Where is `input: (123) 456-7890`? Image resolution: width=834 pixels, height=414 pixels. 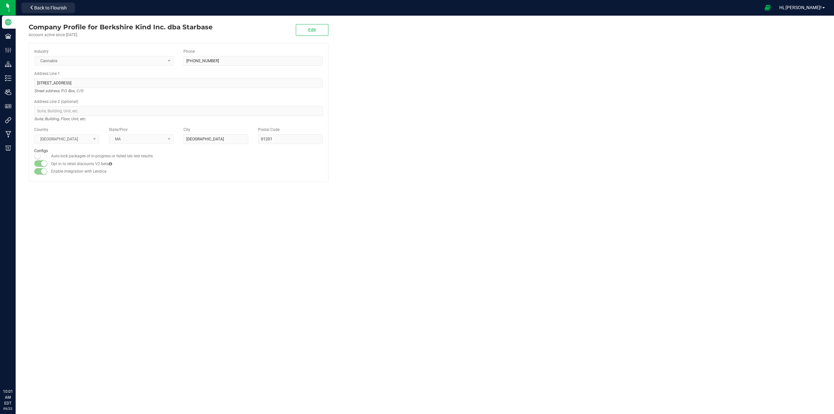 input: (123) 456-7890 is located at coordinates (253, 61).